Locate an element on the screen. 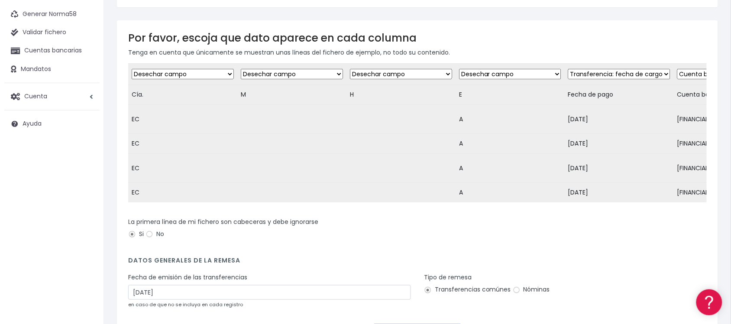  a: Ayuda is located at coordinates (52, 124).